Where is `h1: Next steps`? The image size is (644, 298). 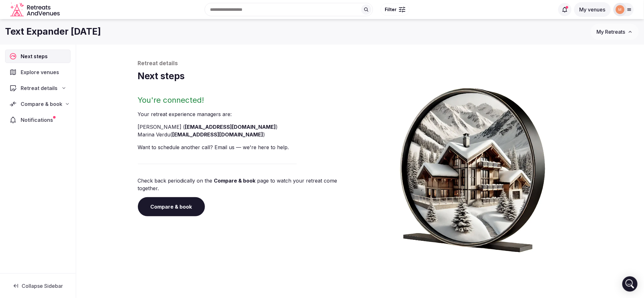
h1: Next steps is located at coordinates (360, 76).